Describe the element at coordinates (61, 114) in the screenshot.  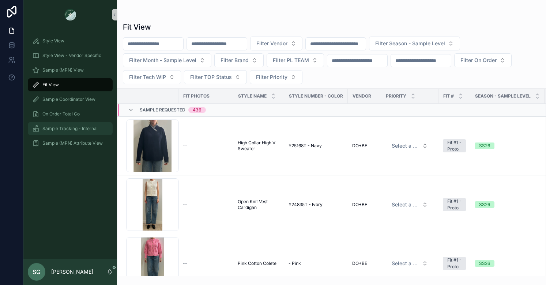
I see `span: On Order Total Co` at that location.